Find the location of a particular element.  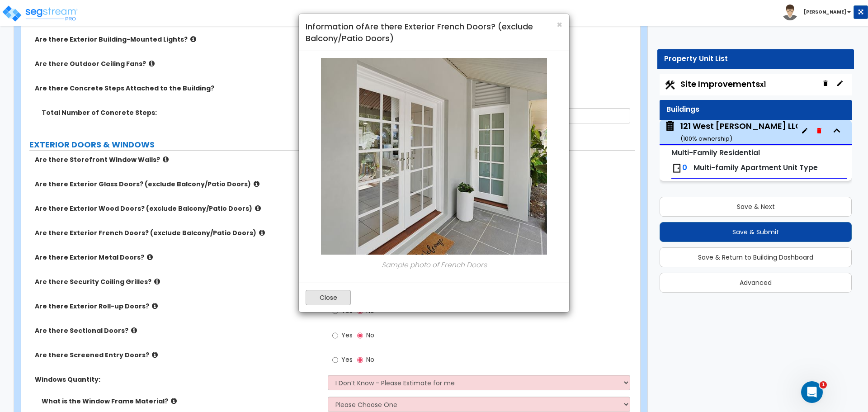

h4: Information of Are there Exterior French Doors? (exclude Balcony/Patio Doors) is located at coordinates (434, 32).